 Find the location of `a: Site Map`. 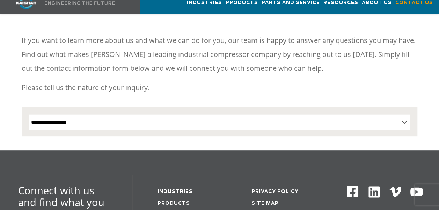

a: Site Map is located at coordinates (265, 204).